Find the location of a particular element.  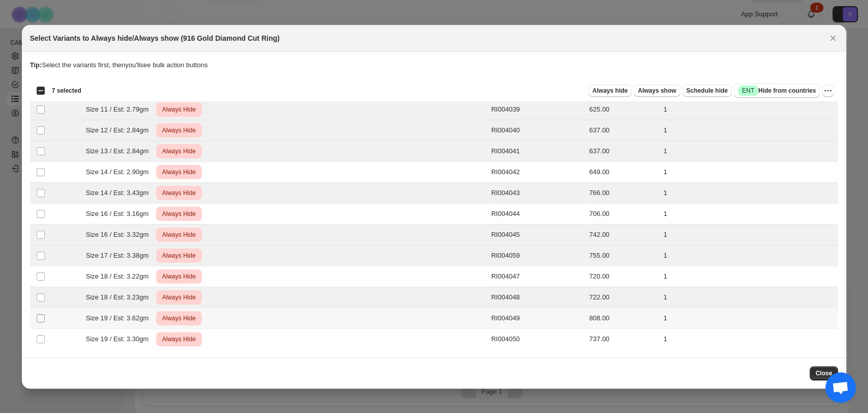

a: Open chat is located at coordinates (840, 387).